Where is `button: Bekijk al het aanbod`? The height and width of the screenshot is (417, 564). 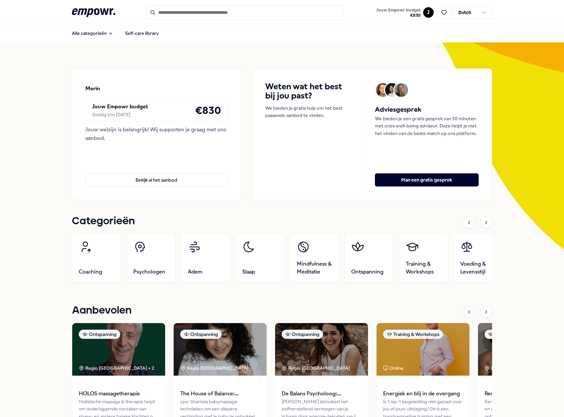 button: Bekijk al het aanbod is located at coordinates (157, 180).